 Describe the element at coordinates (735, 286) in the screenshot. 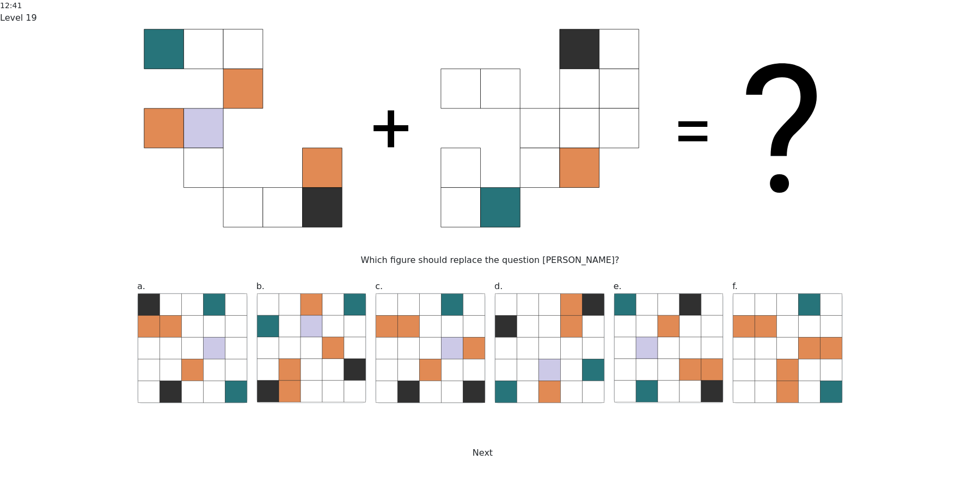

I see `span: f.` at that location.